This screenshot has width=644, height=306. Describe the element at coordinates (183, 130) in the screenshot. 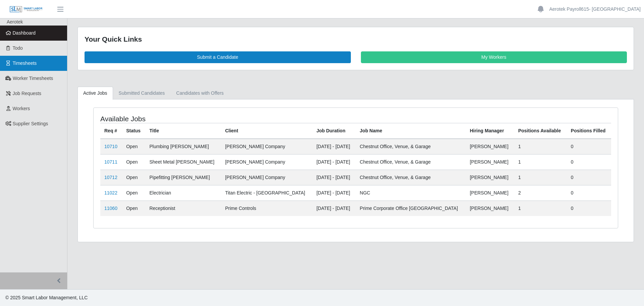

I see `th: Title` at that location.